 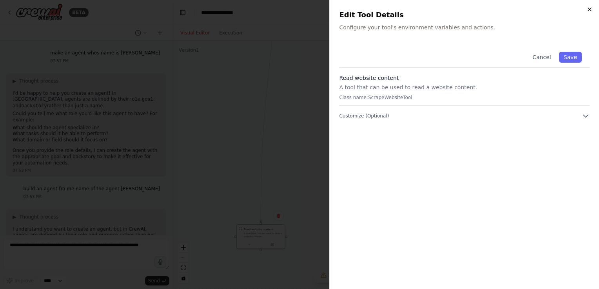 What do you see at coordinates (464, 15) in the screenshot?
I see `h2: Edit Tool Details` at bounding box center [464, 15].